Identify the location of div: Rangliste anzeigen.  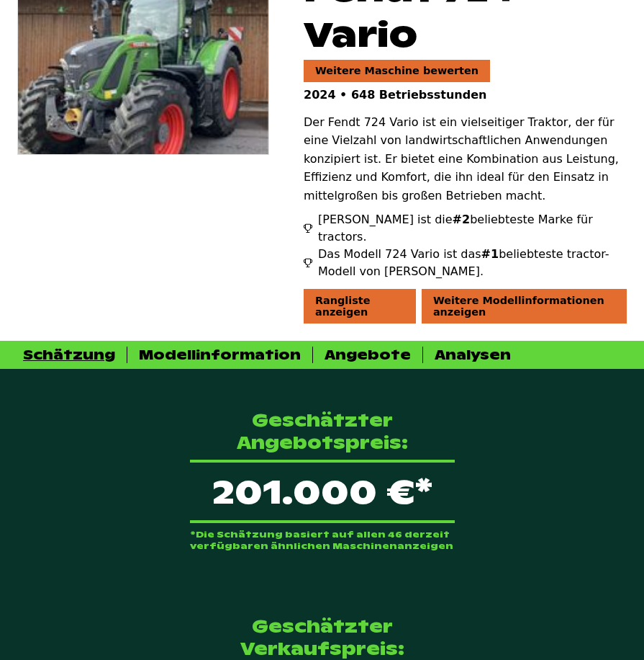
(360, 306).